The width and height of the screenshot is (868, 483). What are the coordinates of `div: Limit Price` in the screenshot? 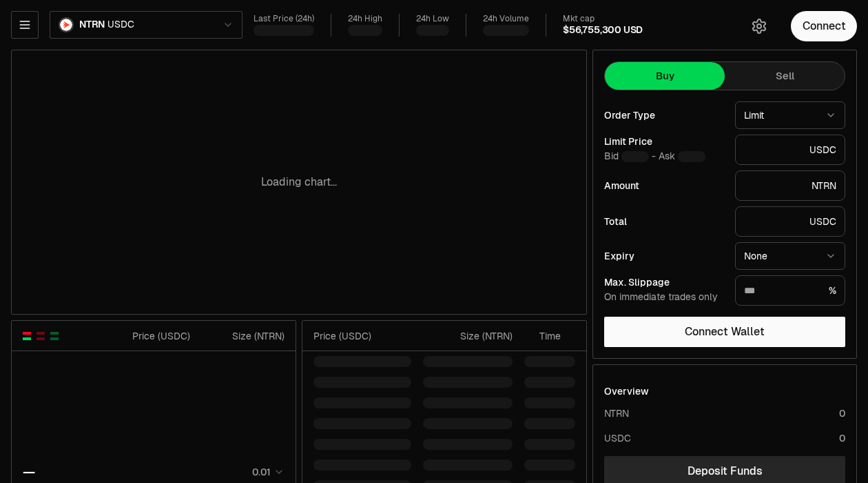 It's located at (664, 141).